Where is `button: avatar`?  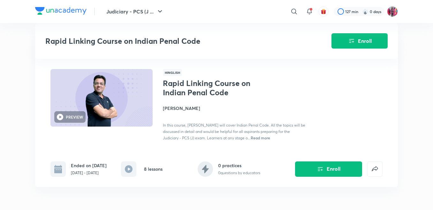 button: avatar is located at coordinates (324, 11).